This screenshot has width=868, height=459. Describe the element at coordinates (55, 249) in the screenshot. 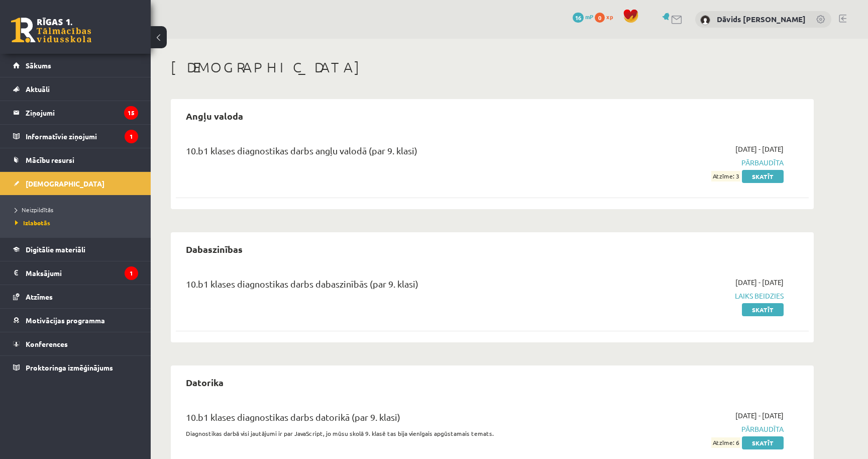

I see `span: Digitālie materiāli` at that location.